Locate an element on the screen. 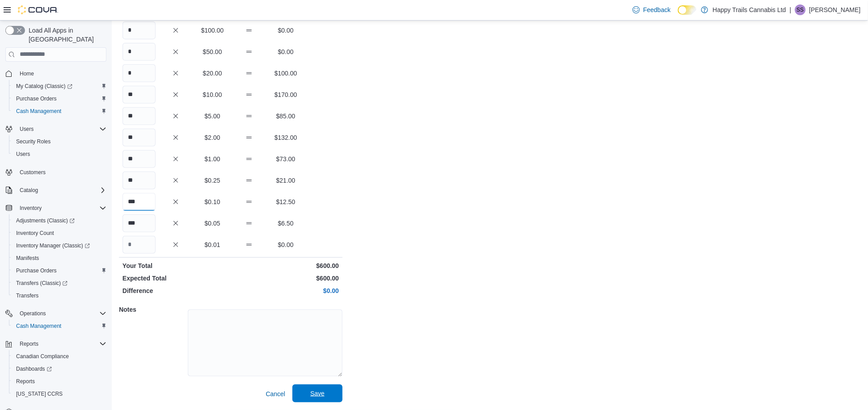  span: Customers is located at coordinates (33, 172).